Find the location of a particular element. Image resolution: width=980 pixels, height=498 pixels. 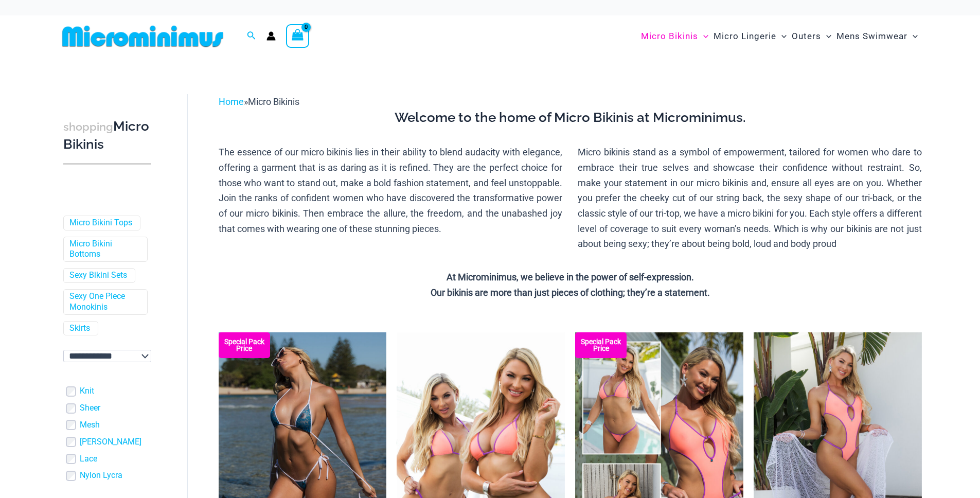

a: Knit is located at coordinates (87, 391).